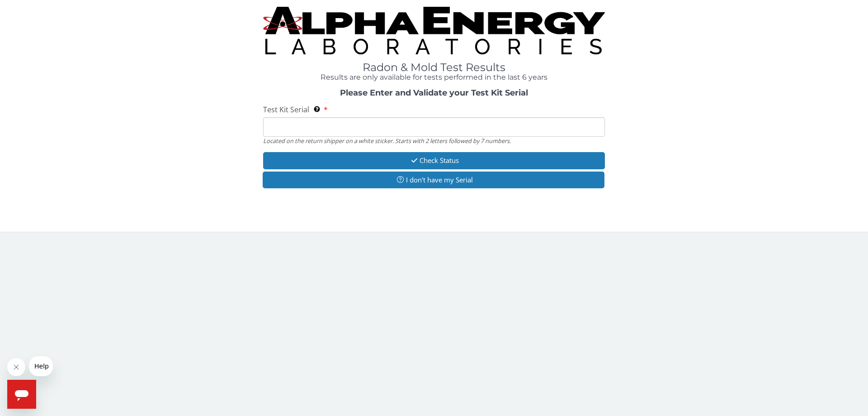 This screenshot has width=868, height=416. What do you see at coordinates (434, 93) in the screenshot?
I see `strong: Please Enter and Validate your Test Kit Serial` at bounding box center [434, 93].